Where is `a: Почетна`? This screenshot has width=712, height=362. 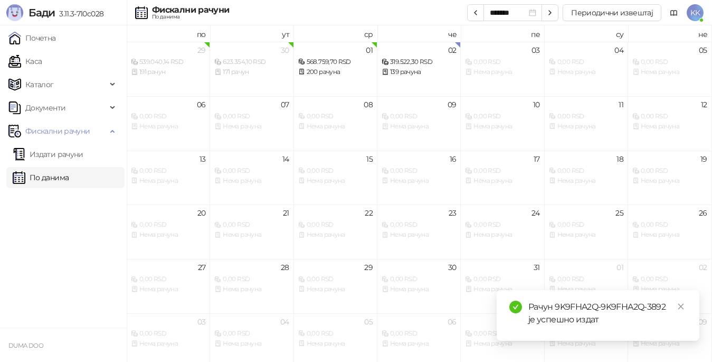 a: Почетна is located at coordinates (32, 38).